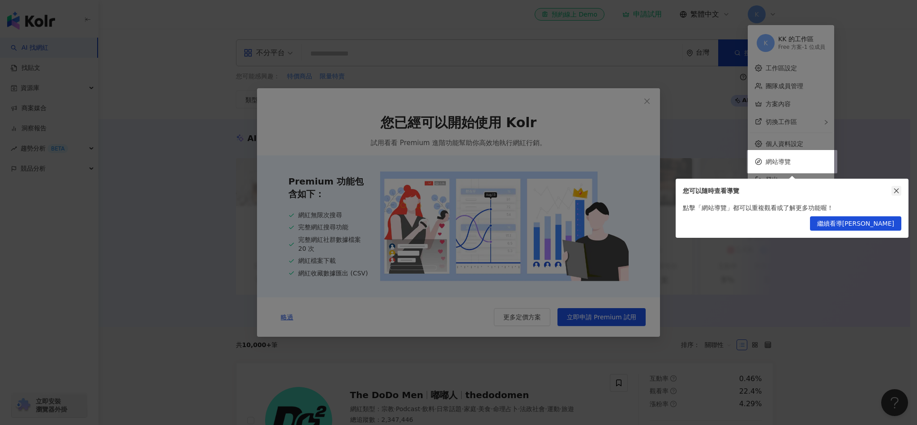 Image resolution: width=917 pixels, height=425 pixels. What do you see at coordinates (787, 191) in the screenshot?
I see `div: 您可以隨時查看導覽` at bounding box center [787, 191].